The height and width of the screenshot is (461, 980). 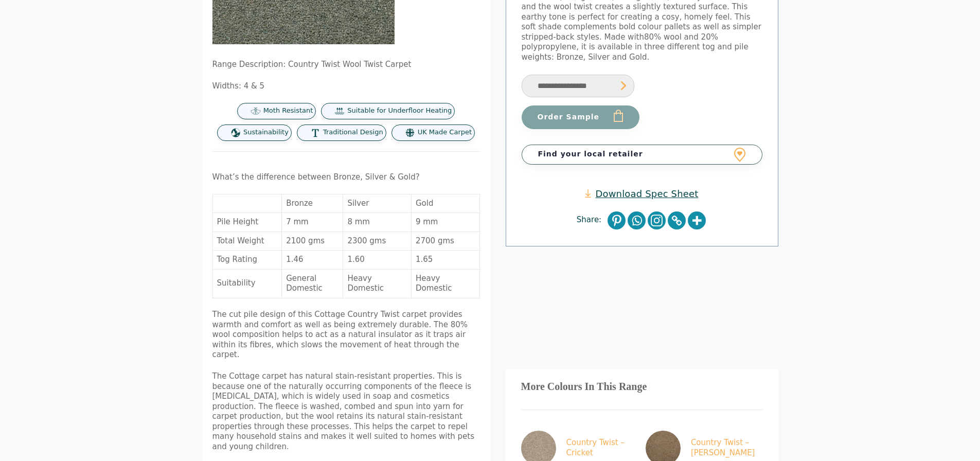 What do you see at coordinates (642, 155) in the screenshot?
I see `a: Find your local retailer` at bounding box center [642, 155].